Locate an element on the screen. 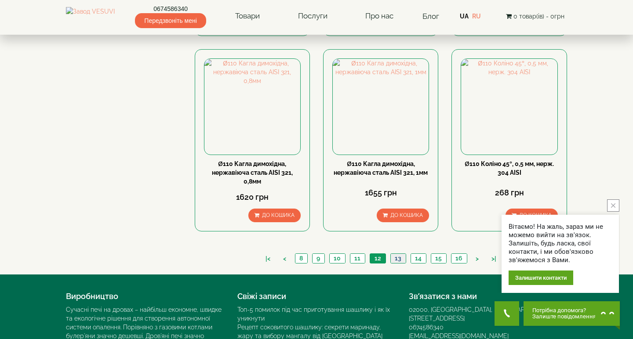 The width and height of the screenshot is (633, 339). span: Залиште повідомлення is located at coordinates (564, 317).